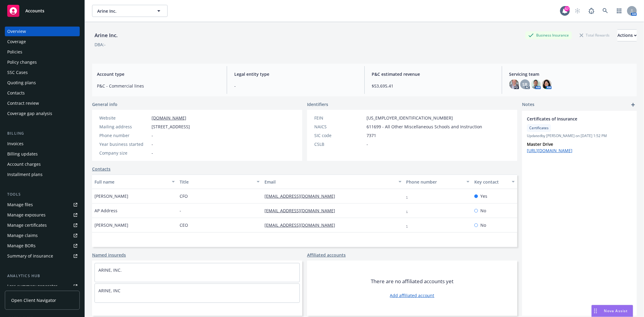 The image size is (644, 317). What do you see at coordinates (106, 35) in the screenshot?
I see `div: Arine Inc.` at bounding box center [106, 35].